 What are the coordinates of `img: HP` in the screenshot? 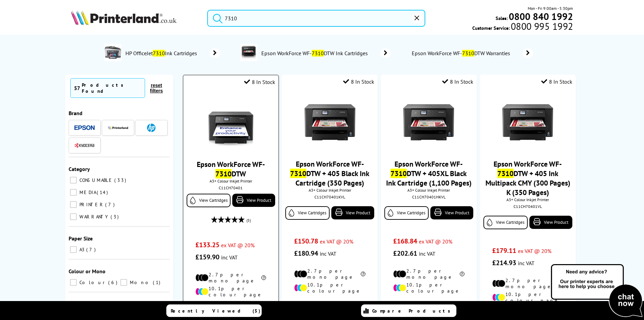 It's located at (151, 127).